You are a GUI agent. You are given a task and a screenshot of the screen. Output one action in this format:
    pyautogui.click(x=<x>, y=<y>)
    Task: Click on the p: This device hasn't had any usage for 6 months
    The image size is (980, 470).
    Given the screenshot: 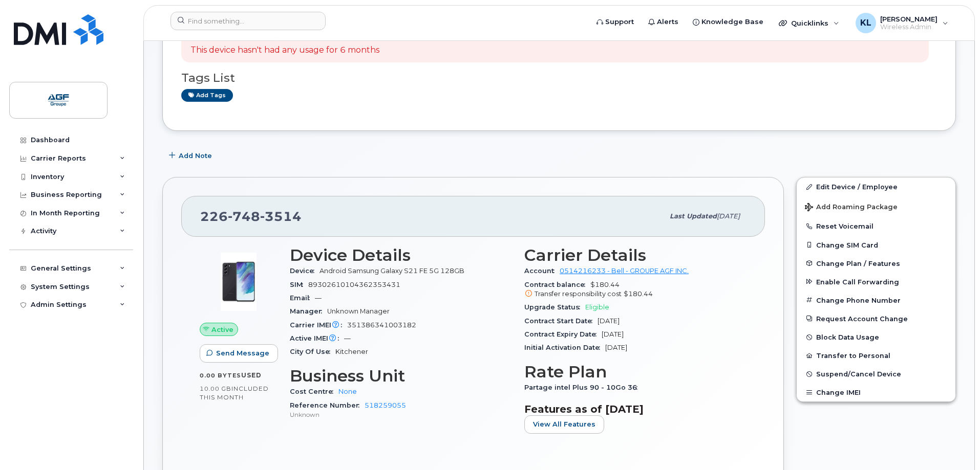 What is the action you would take?
    pyautogui.click(x=285, y=50)
    